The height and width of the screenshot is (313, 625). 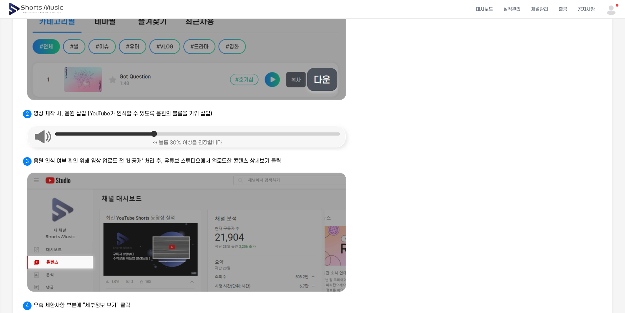 I want to click on li: 실적관리, so click(x=512, y=9).